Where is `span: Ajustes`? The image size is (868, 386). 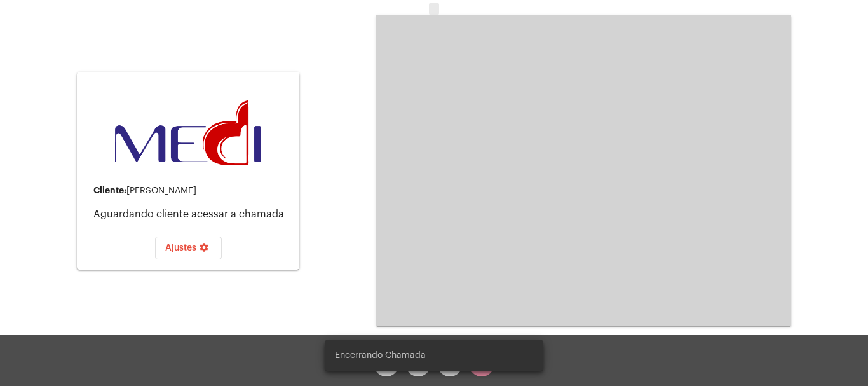 span: Ajustes is located at coordinates (188, 248).